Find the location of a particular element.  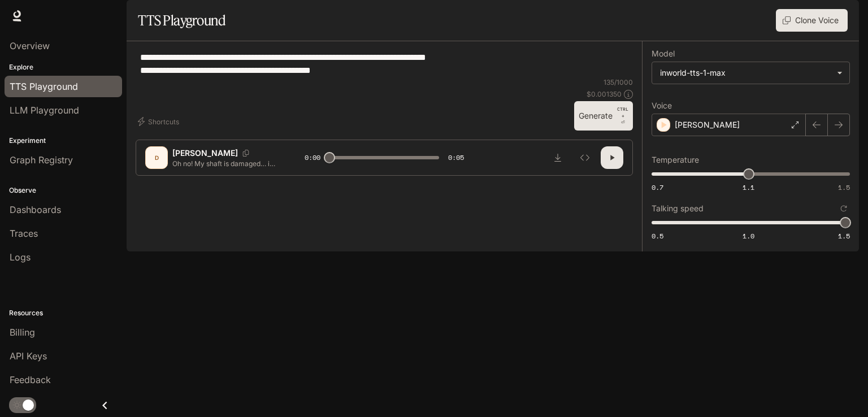

button: Copy Voice ID is located at coordinates (246, 153).